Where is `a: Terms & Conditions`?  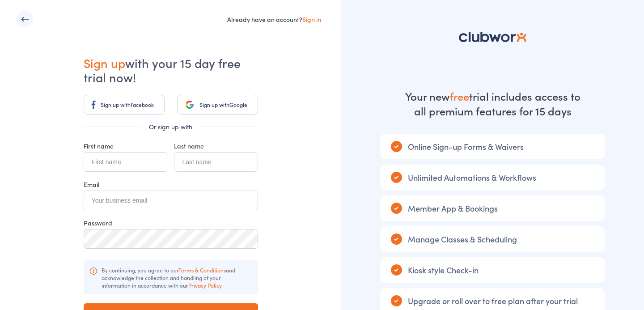
a: Terms & Conditions is located at coordinates (202, 270).